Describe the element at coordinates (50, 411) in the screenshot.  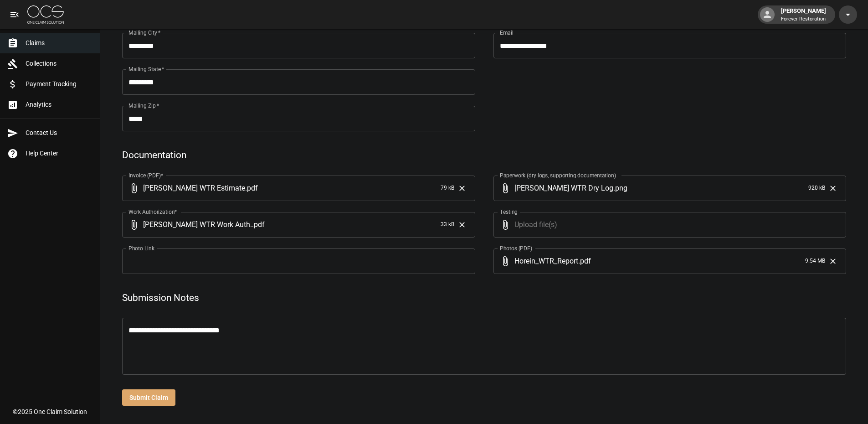
I see `div: © 2025 One Claim Solution` at that location.